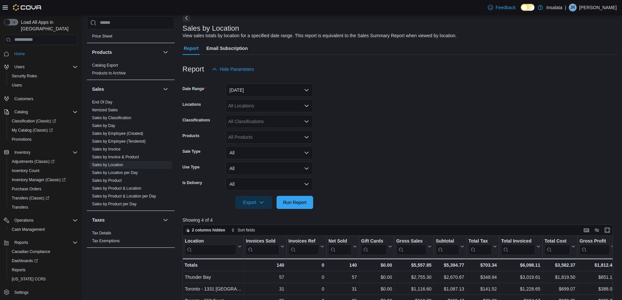  Describe the element at coordinates (520, 277) in the screenshot. I see `div: $3,019.61` at that location.